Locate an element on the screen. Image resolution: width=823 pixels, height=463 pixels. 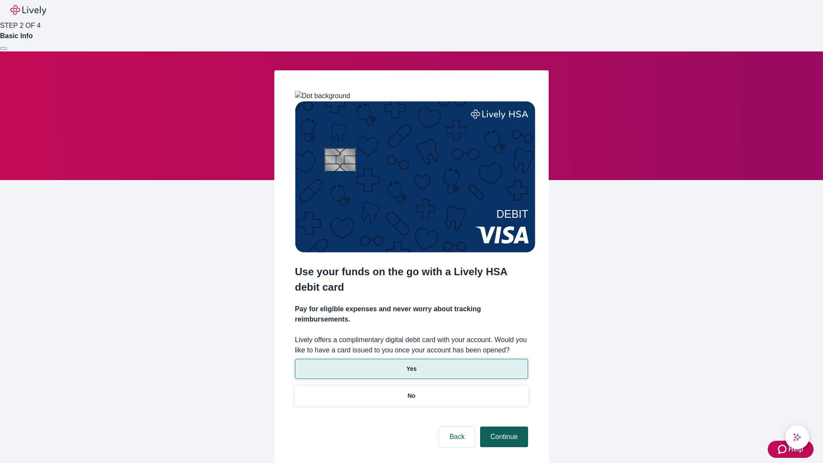
button: Continue is located at coordinates (504, 437).